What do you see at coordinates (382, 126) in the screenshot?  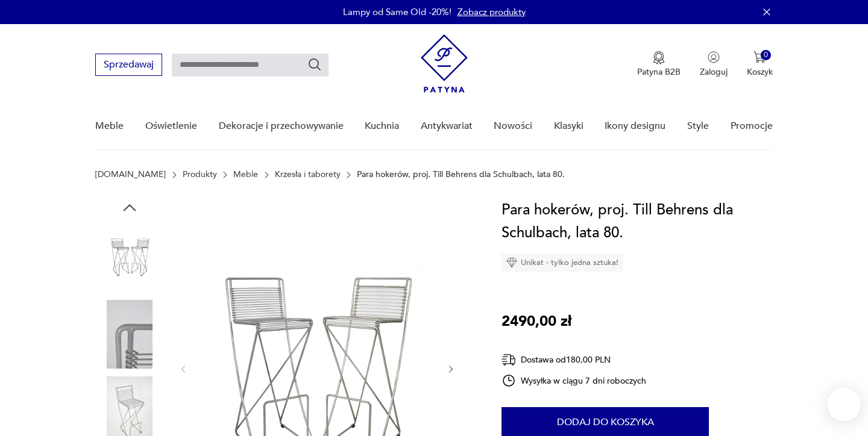 I see `a: Kuchnia` at bounding box center [382, 126].